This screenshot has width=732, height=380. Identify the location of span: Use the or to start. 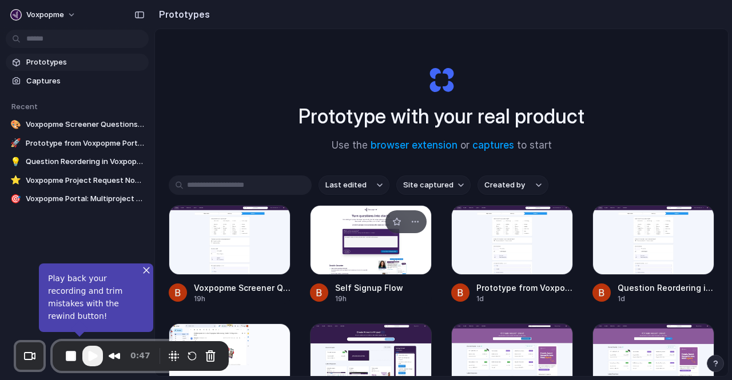
(441, 146).